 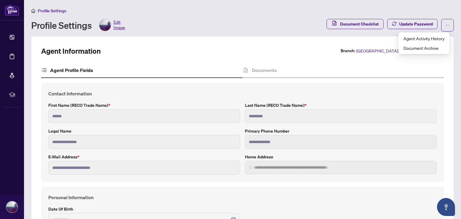 I want to click on label: E-mail Address, so click(x=144, y=157).